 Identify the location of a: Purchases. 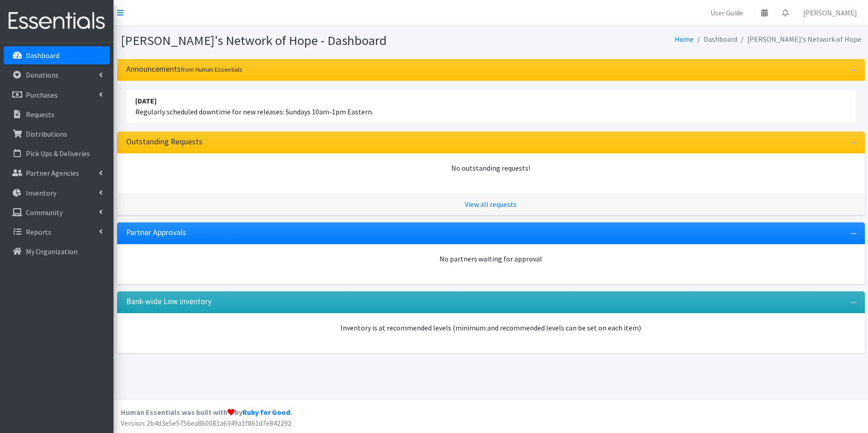
(57, 95).